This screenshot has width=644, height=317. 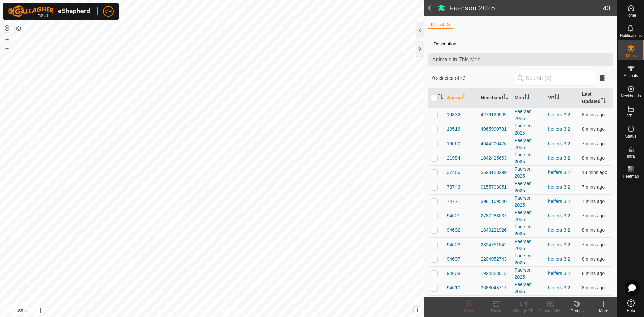 I want to click on img: Gallagher Logo, so click(x=50, y=12).